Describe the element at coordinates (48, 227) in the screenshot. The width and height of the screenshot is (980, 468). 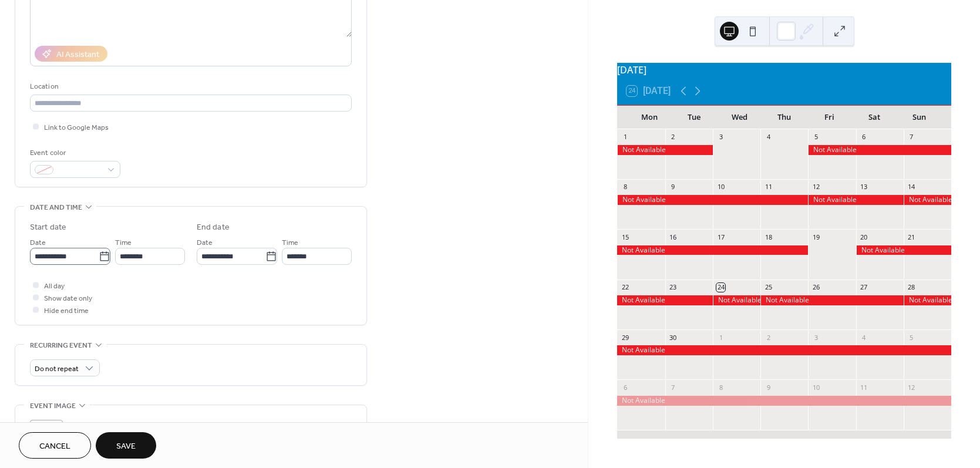
I see `div: Start date` at that location.